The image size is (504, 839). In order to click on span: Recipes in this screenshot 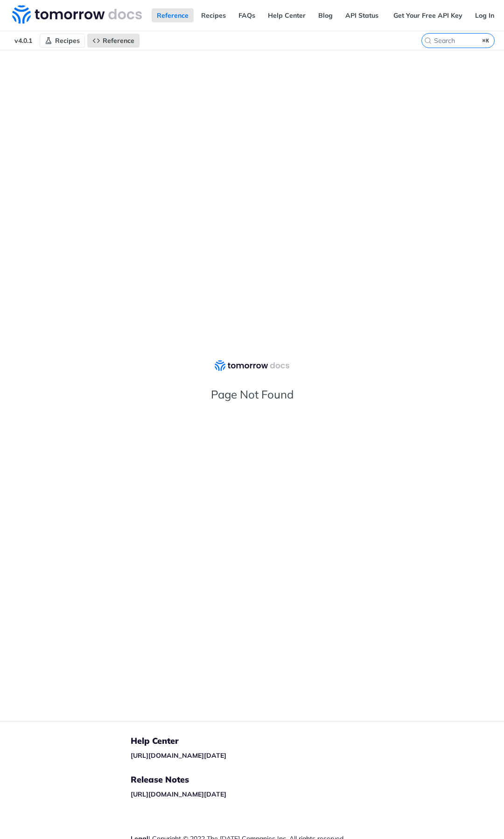, I will do `click(67, 40)`.